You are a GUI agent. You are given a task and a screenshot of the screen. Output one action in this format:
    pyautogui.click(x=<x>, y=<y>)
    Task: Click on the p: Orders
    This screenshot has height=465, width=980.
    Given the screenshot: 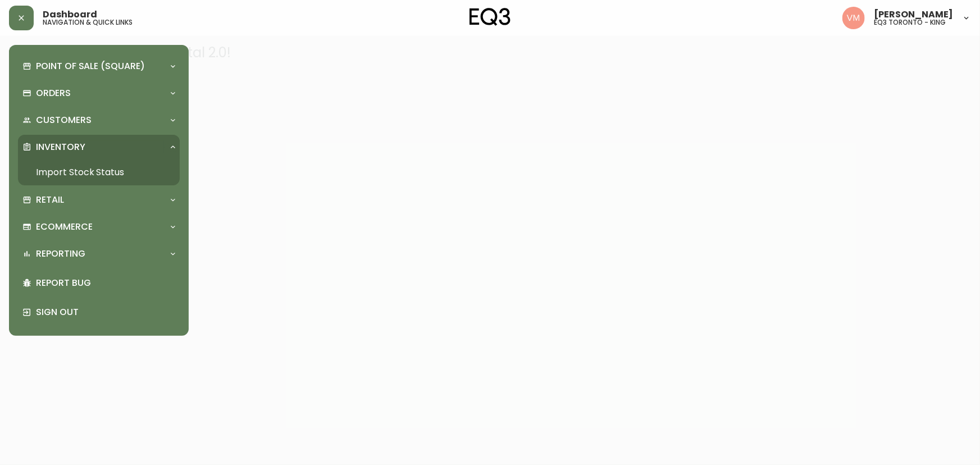 What is the action you would take?
    pyautogui.click(x=53, y=93)
    